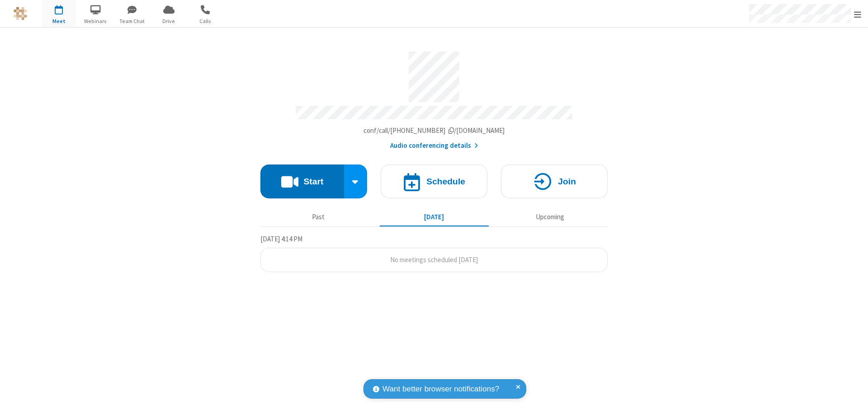 The width and height of the screenshot is (868, 414). Describe the element at coordinates (318, 217) in the screenshot. I see `button: Past` at that location.